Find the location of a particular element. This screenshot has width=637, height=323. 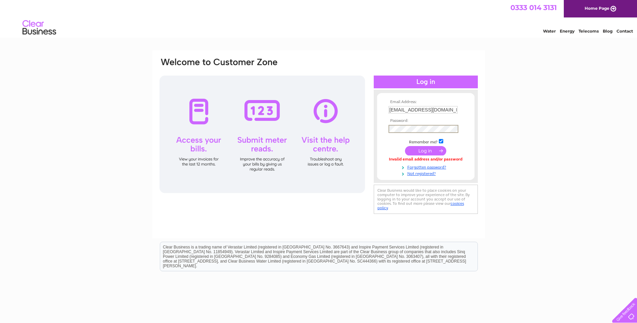

a: Blog is located at coordinates (607, 31).